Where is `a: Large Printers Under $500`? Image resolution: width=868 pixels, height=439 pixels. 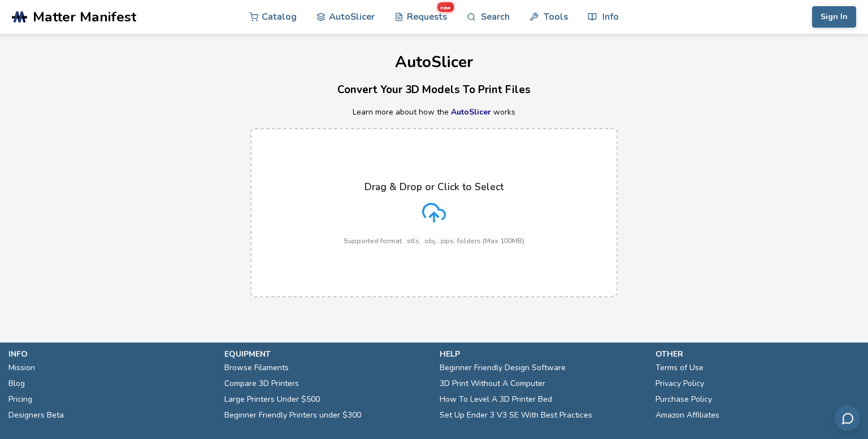 a: Large Printers Under $500 is located at coordinates (271, 400).